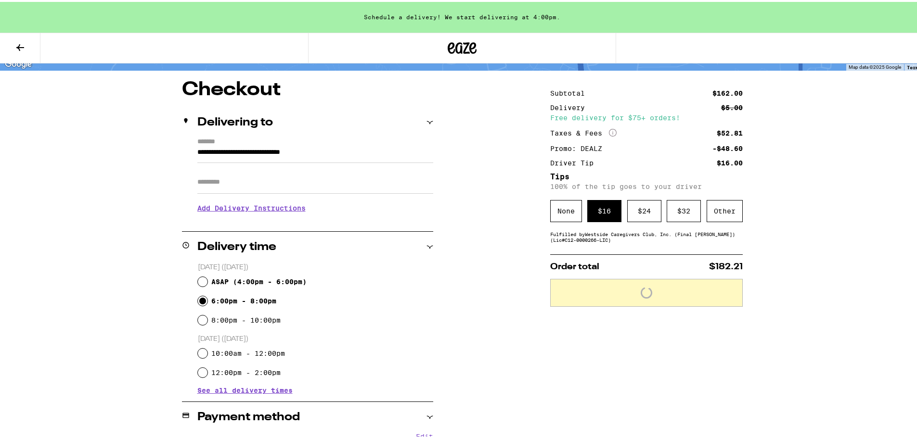 This screenshot has width=917, height=438. I want to click on div: $ 32, so click(683, 209).